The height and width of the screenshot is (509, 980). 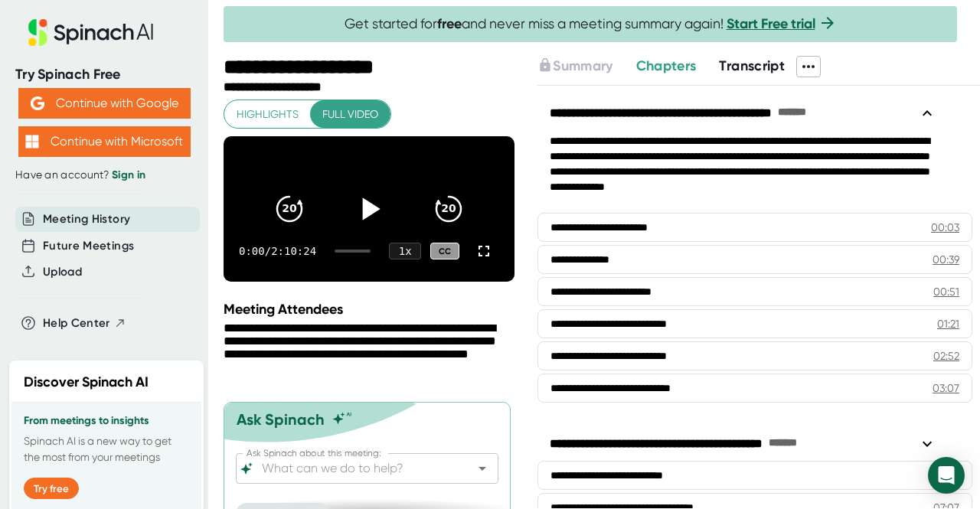 I want to click on button: Full video, so click(x=350, y=114).